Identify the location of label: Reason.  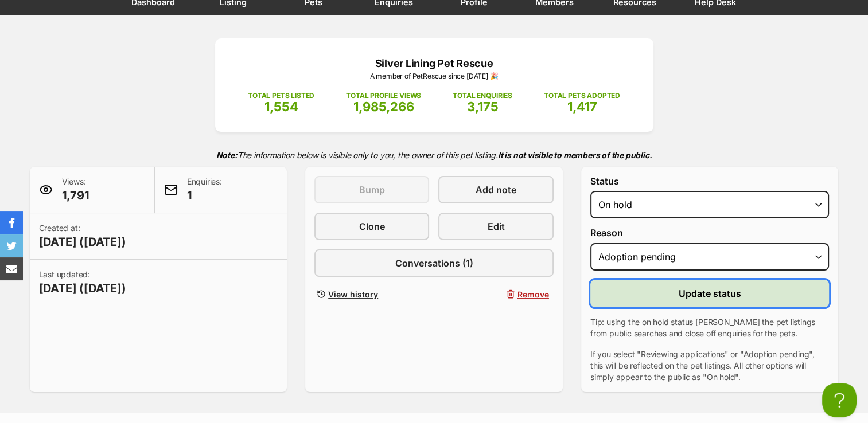
(709, 233).